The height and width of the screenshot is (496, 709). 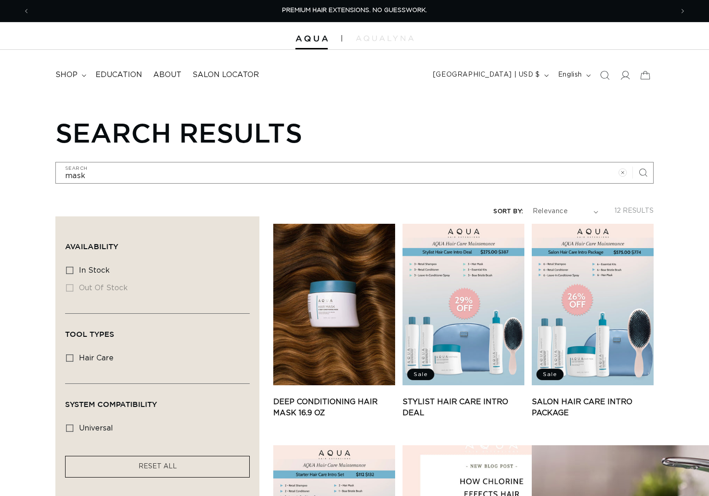 I want to click on span: About, so click(x=167, y=75).